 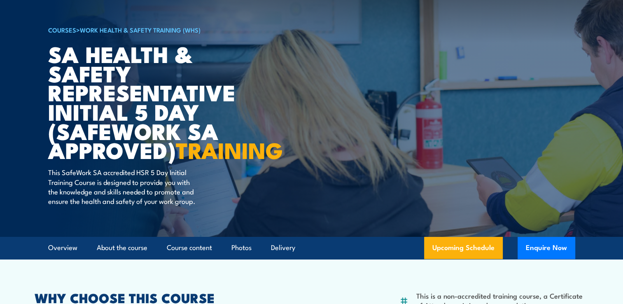 What do you see at coordinates (241, 247) in the screenshot?
I see `a: Photos` at bounding box center [241, 247].